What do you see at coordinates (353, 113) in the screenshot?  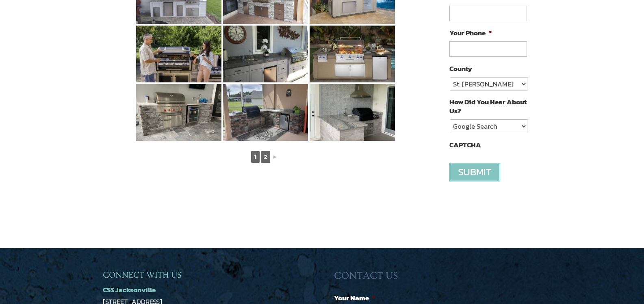 I see `img: 23` at bounding box center [353, 113].